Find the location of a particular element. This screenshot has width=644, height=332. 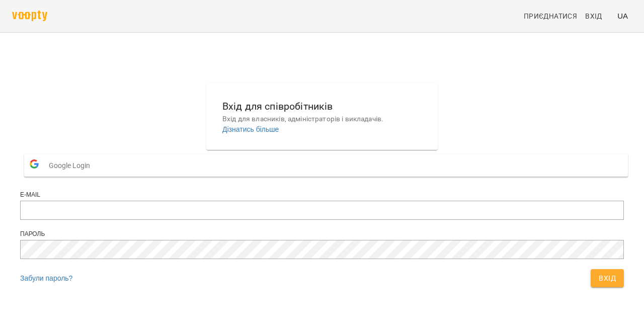

a: Вхід is located at coordinates (598, 16).